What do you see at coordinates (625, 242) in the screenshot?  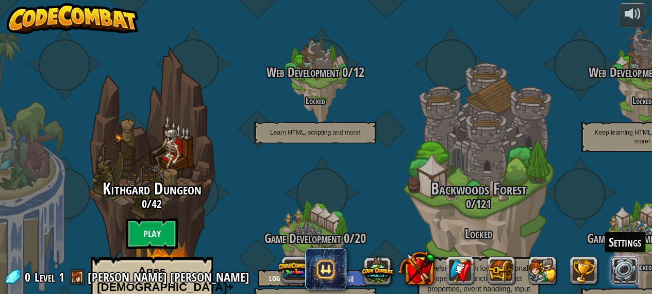 I see `div: Settings` at bounding box center [625, 242].